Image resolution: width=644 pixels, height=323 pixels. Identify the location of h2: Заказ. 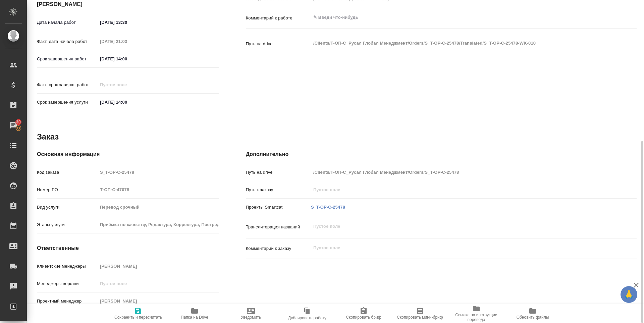
(48, 137).